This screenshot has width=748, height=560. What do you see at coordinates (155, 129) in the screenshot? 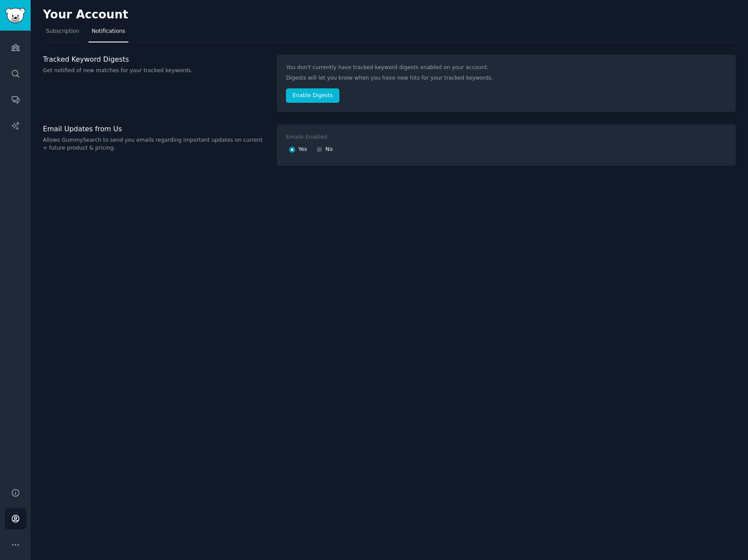
I see `h3: Email Updates from Us` at bounding box center [155, 129].